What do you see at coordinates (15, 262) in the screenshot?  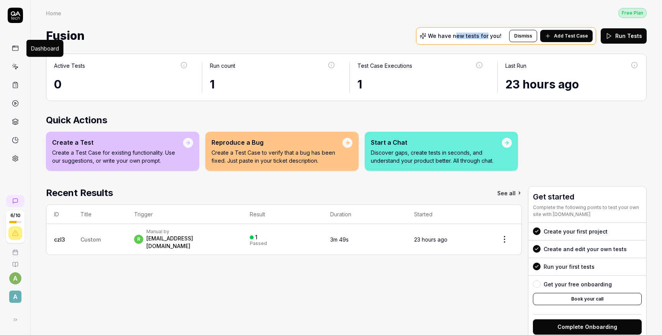 I see `a: Documentation` at bounding box center [15, 262].